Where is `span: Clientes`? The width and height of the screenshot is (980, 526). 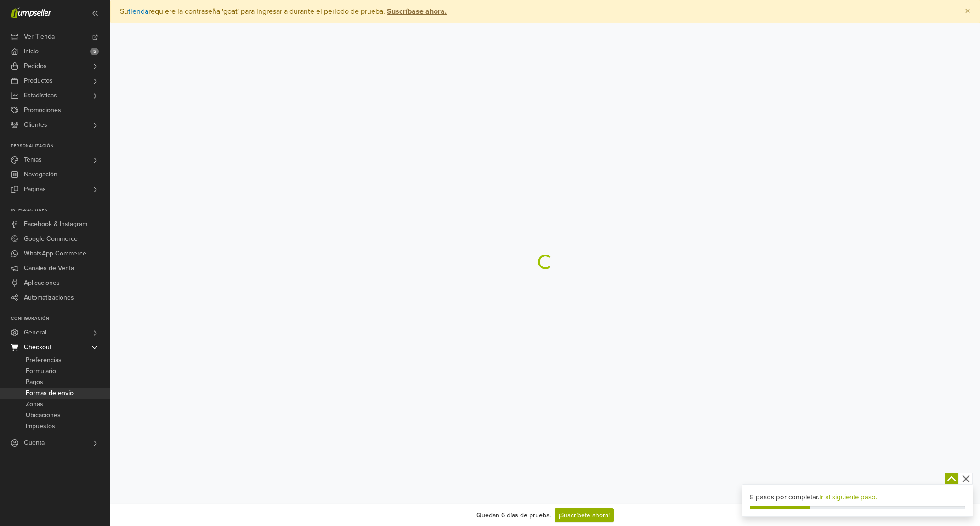
span: Clientes is located at coordinates (35, 125).